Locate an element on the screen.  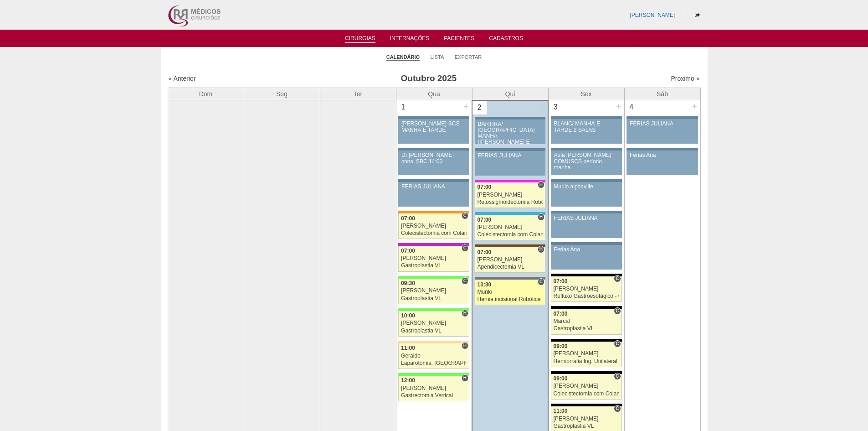
a: Cadastros is located at coordinates (506, 40).